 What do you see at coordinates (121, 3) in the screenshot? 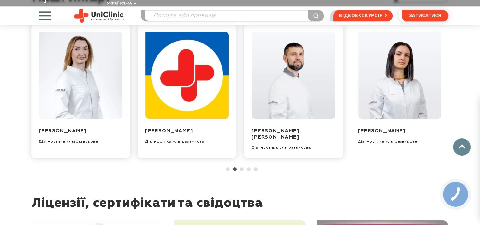
I see `button: Українська` at bounding box center [121, 3].